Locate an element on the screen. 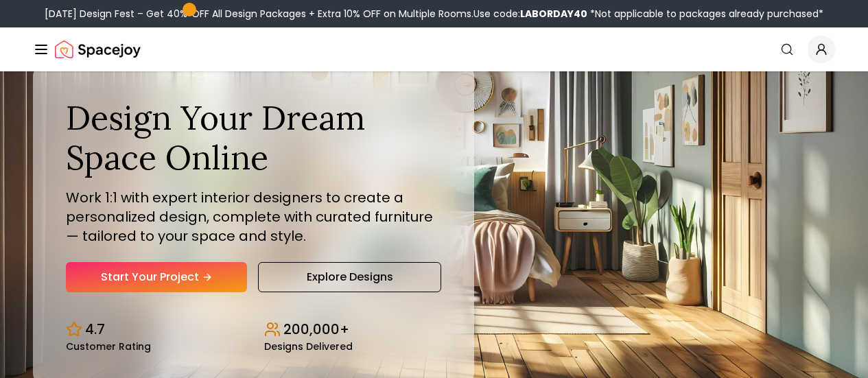 Image resolution: width=868 pixels, height=378 pixels. span: Use code: is located at coordinates (530, 14).